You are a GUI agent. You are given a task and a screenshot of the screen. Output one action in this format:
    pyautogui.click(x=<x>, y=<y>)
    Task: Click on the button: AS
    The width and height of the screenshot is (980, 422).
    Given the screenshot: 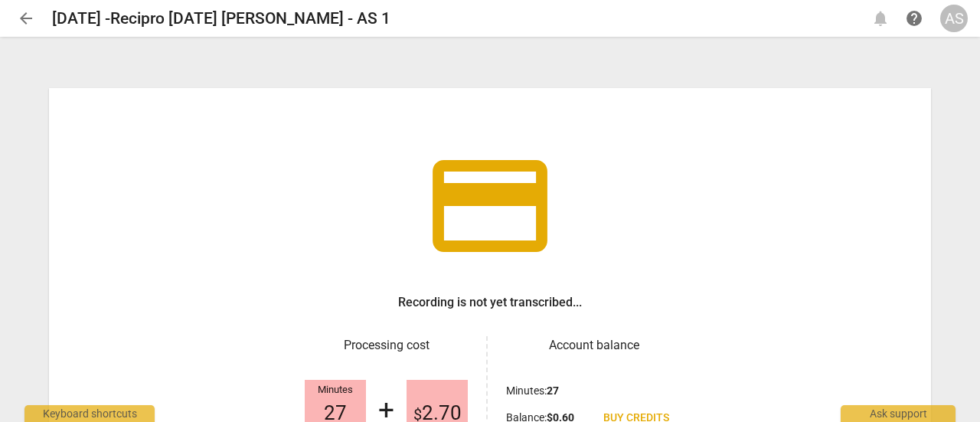 What is the action you would take?
    pyautogui.click(x=954, y=18)
    